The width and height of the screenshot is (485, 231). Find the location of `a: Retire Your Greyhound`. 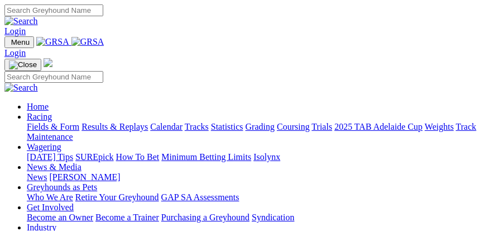

a: Retire Your Greyhound is located at coordinates (117, 197).